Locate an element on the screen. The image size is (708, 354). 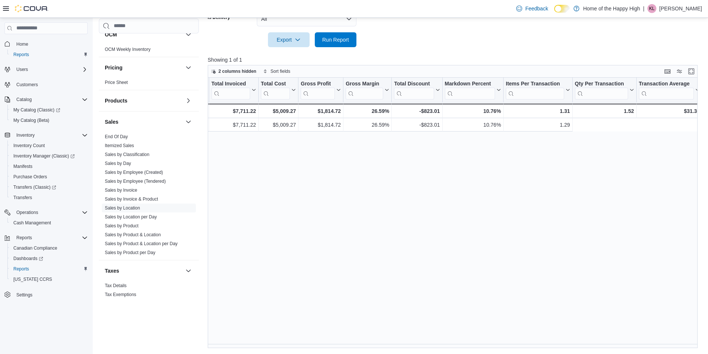
a: Sales by Invoice & Product is located at coordinates (131, 199).